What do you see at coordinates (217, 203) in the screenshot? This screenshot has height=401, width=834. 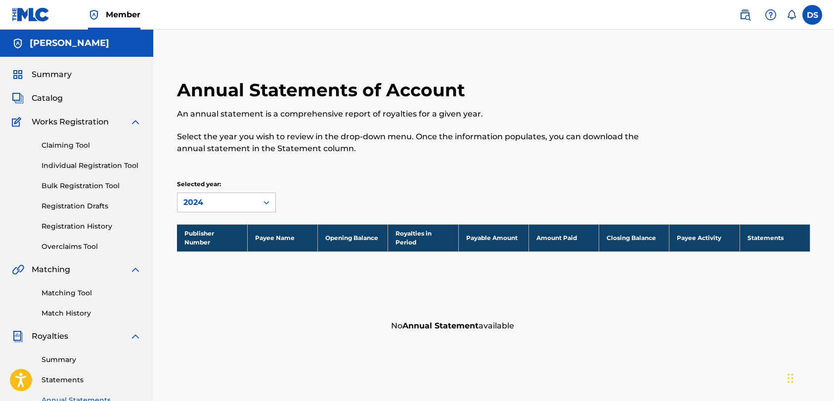 I see `div: 2024` at bounding box center [217, 203].